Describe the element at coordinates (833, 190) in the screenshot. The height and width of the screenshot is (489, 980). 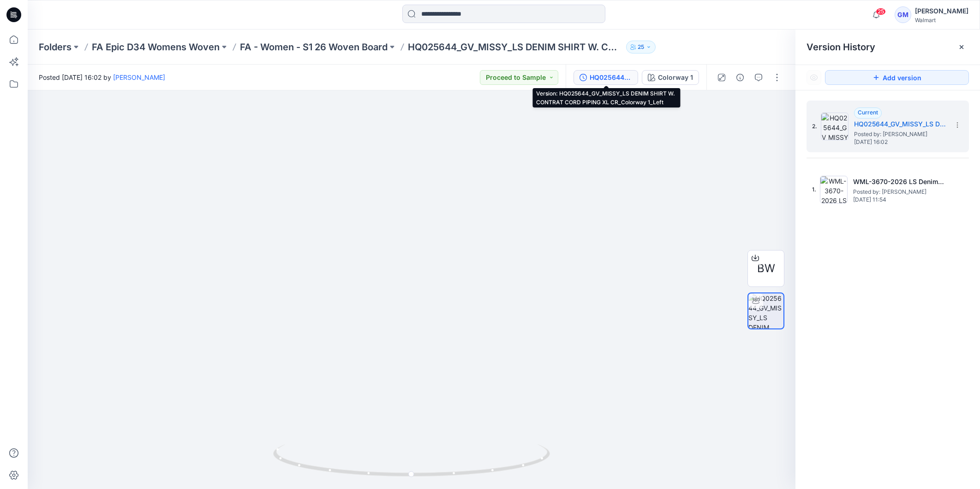
I see `img: WML-3670-2026 LS Denim Shirt w. Contrast Cord Piping` at that location.